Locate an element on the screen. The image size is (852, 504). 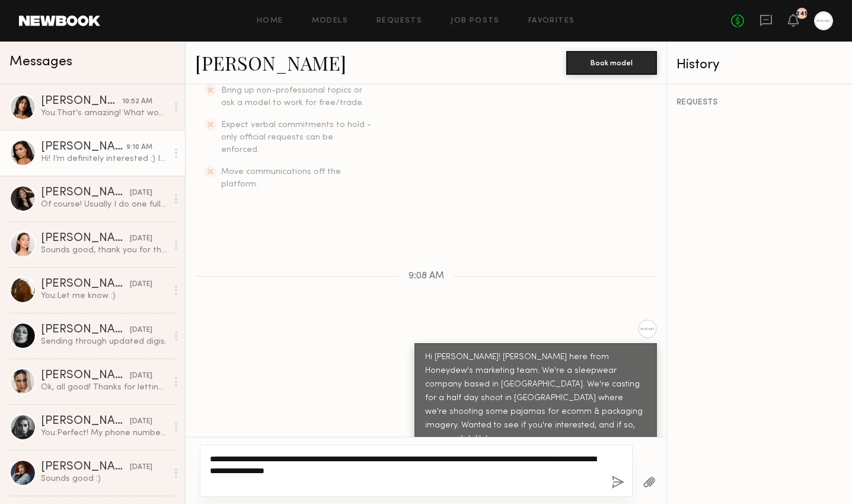
span: Bring up non-professional topics or ask a model to work for free/trade. is located at coordinates (292, 97).